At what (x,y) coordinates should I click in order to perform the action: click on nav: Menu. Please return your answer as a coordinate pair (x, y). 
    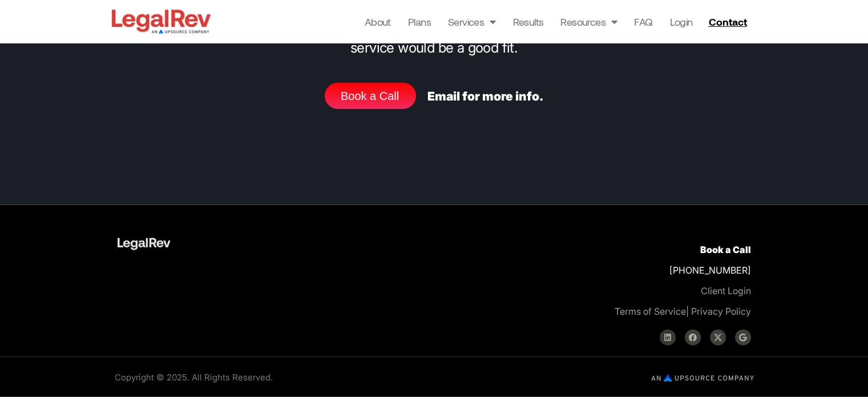
    Looking at the image, I should click on (528, 22).